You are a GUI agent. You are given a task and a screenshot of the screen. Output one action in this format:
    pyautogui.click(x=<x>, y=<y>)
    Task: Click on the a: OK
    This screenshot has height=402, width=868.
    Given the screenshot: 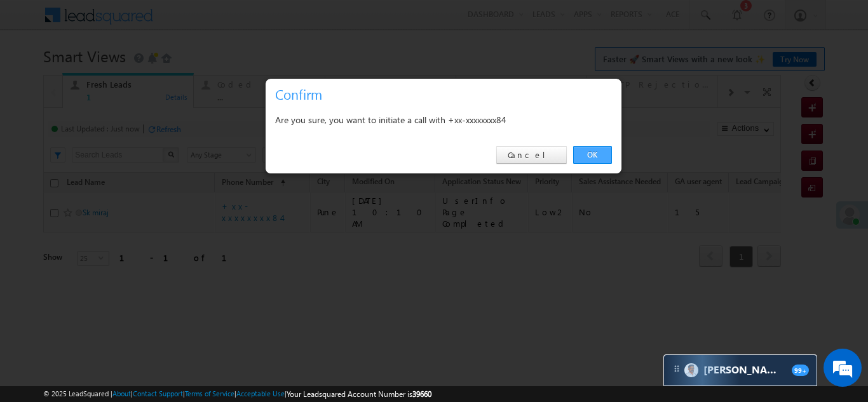 What is the action you would take?
    pyautogui.click(x=592, y=155)
    